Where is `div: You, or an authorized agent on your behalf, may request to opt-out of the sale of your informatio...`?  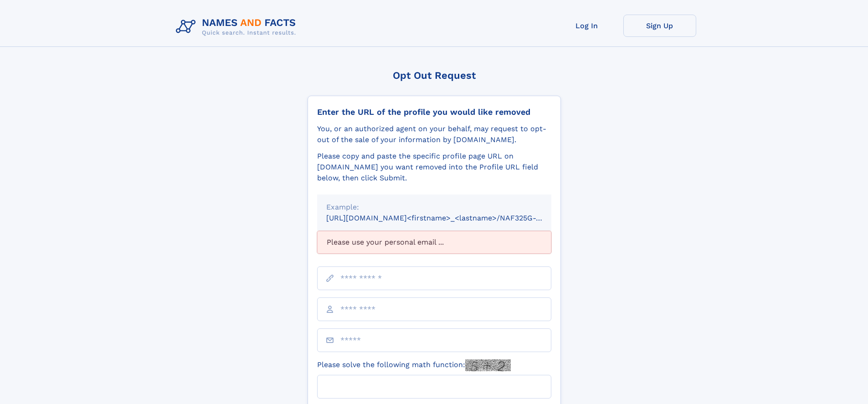
div: You, or an authorized agent on your behalf, may request to opt-out of the sale of your informatio... is located at coordinates (434, 134).